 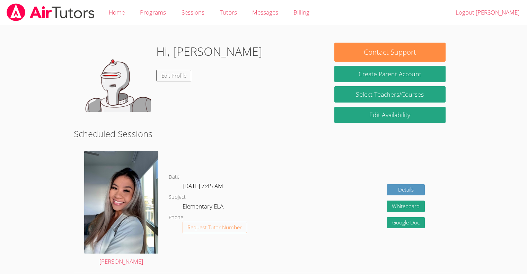 What do you see at coordinates (174, 177) in the screenshot?
I see `dt: Date` at bounding box center [174, 177].